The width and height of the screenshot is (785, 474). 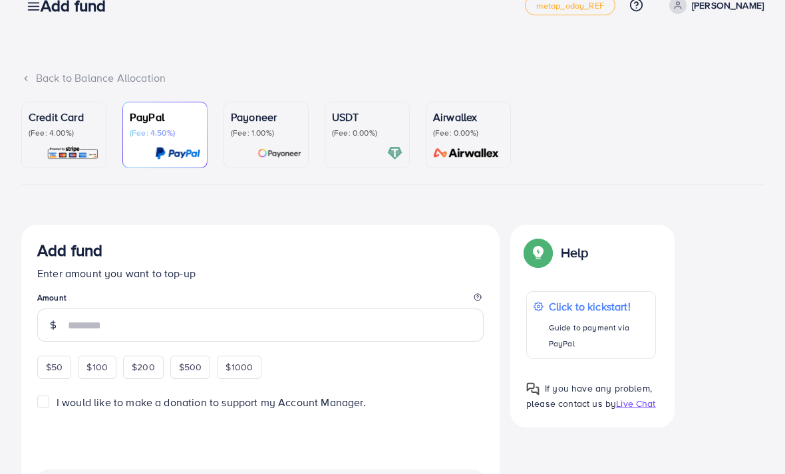 What do you see at coordinates (211, 402) in the screenshot?
I see `span: I would like to make a donation to support my Account Manager.` at bounding box center [211, 402].